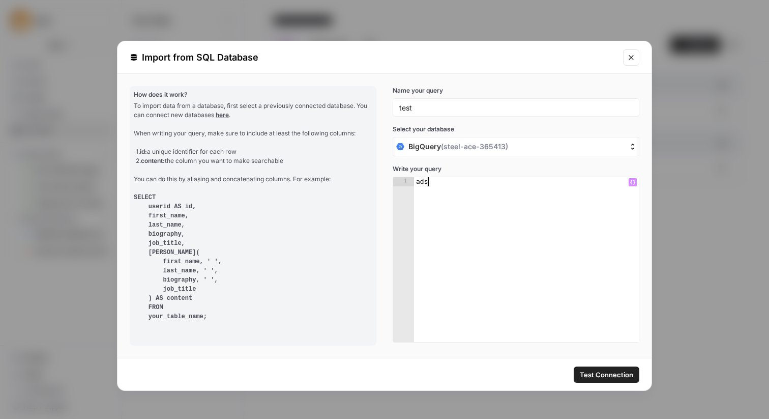  I want to click on div: 1. a unique identifier for each row 2. the column you want to make searchable, so click(254, 156).